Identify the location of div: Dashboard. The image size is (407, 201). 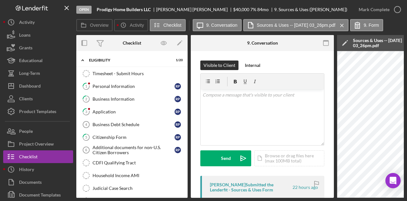
(30, 87).